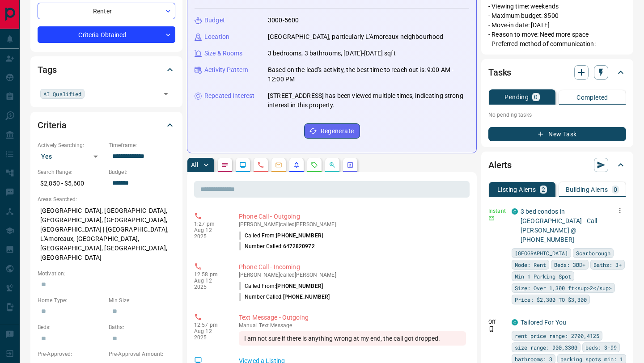 The image size is (644, 363). What do you see at coordinates (229, 95) in the screenshot?
I see `p: Repeated Interest` at bounding box center [229, 95].